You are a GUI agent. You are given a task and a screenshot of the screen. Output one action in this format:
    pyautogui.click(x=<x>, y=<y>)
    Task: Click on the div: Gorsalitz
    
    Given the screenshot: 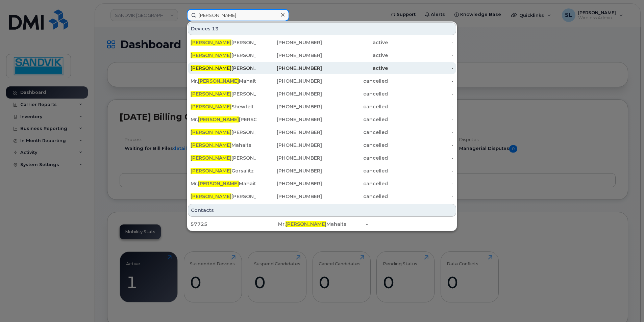 What is the action you would take?
    pyautogui.click(x=223, y=171)
    